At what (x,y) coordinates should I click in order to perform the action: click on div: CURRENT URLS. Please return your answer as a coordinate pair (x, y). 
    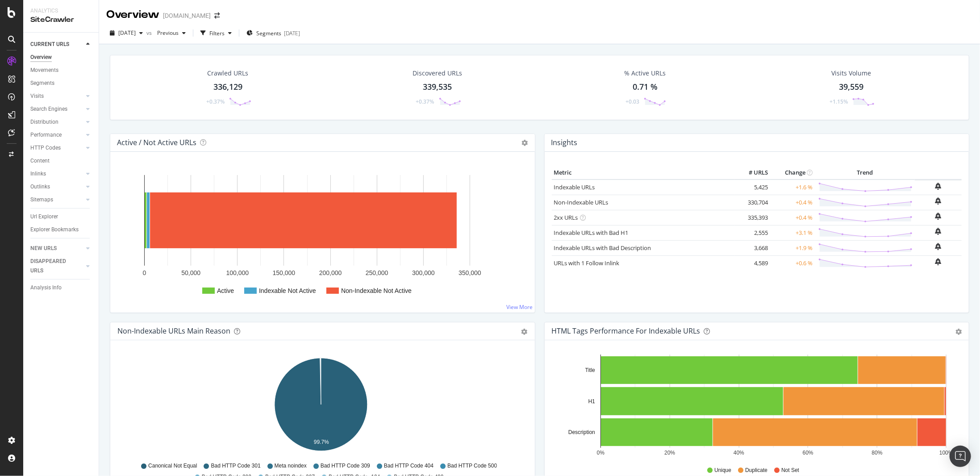
    Looking at the image, I should click on (50, 44).